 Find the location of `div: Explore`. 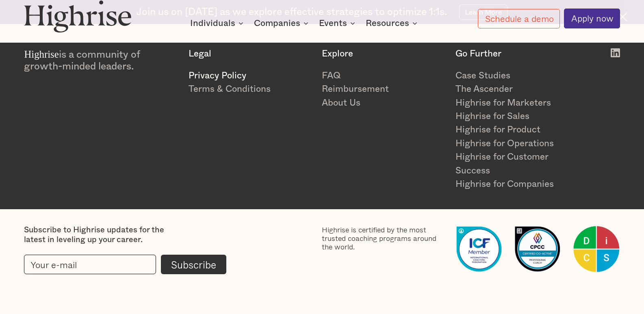

div: Explore is located at coordinates (383, 54).